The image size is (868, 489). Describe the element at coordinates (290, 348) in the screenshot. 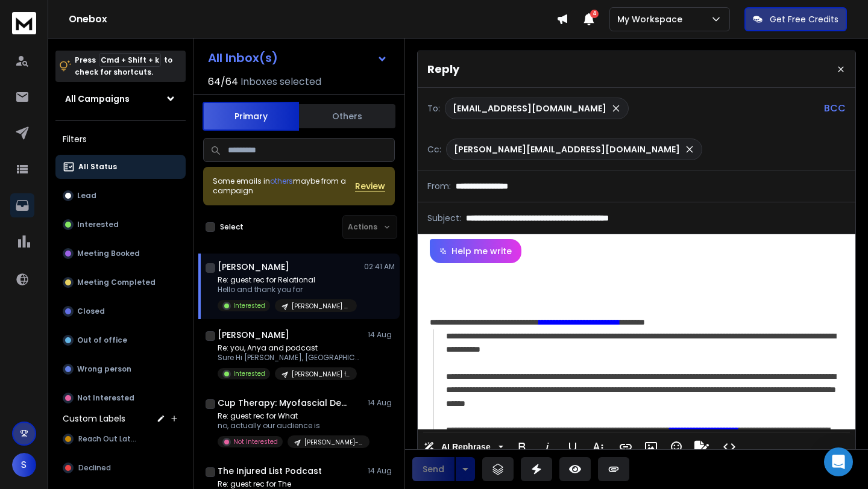

I see `p: Re: you, Anya and podcast` at that location.